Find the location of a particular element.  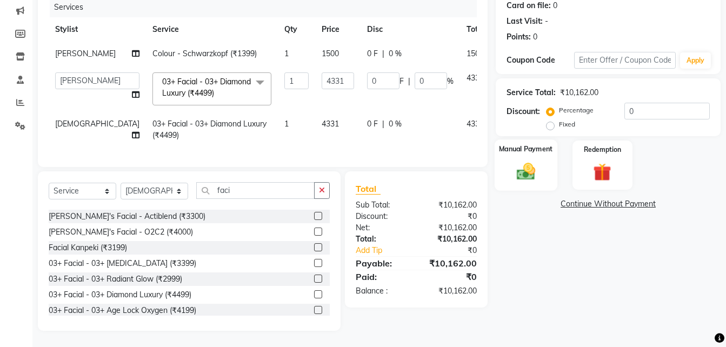

th: Service is located at coordinates (212, 29).